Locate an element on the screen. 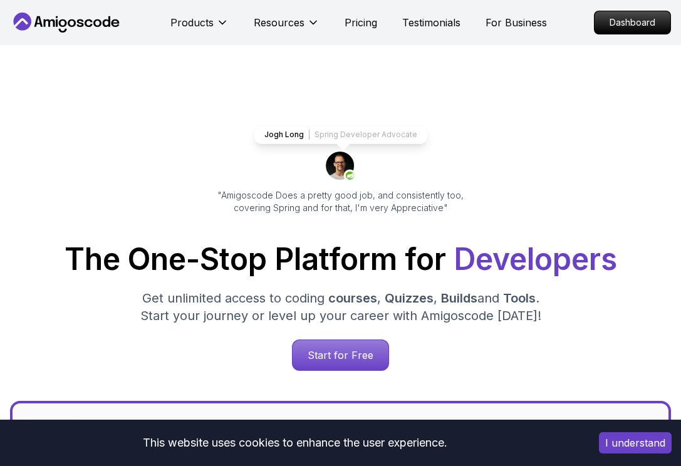  a: Testimonials is located at coordinates (431, 23).